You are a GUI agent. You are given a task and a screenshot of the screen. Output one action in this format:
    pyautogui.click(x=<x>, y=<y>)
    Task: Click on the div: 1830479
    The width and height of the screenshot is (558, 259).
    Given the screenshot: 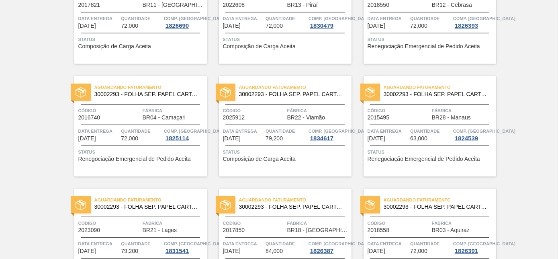 What is the action you would take?
    pyautogui.click(x=322, y=26)
    